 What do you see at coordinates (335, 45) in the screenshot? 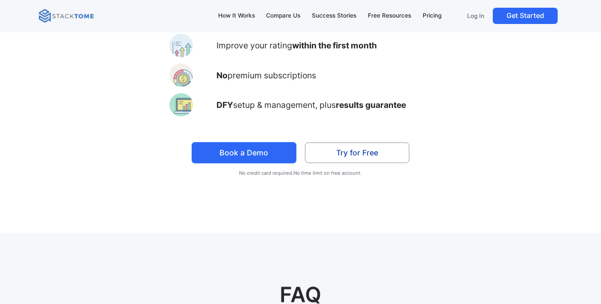
I see `strong: within the first month` at bounding box center [335, 45].